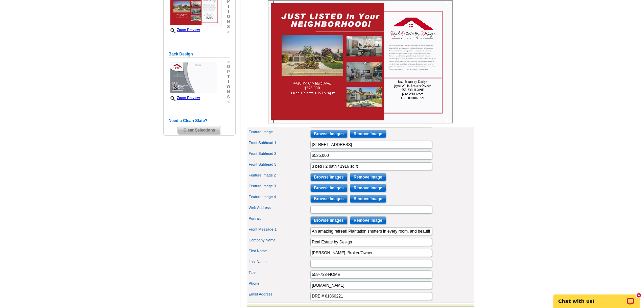 Image resolution: width=644 pixels, height=308 pixels. I want to click on span: p, so click(228, 71).